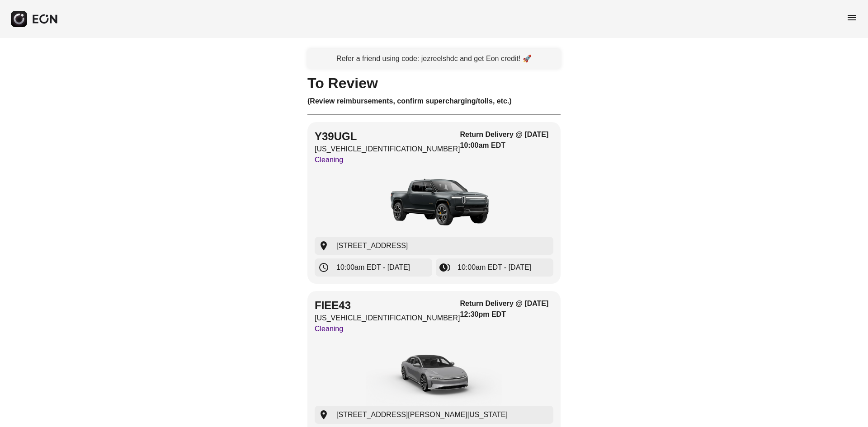 The width and height of the screenshot is (868, 427). What do you see at coordinates (387, 306) in the screenshot?
I see `h2: FIEE43` at bounding box center [387, 306].